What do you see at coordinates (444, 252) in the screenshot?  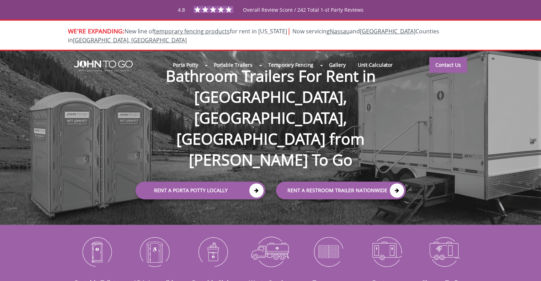 I see `img: Shower-Trailers-icon_N.png` at bounding box center [444, 252].